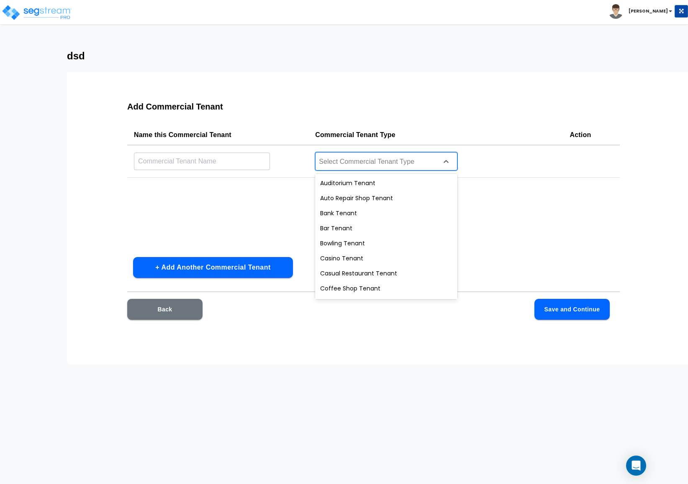 The height and width of the screenshot is (484, 688). What do you see at coordinates (386, 289) in the screenshot?
I see `div: Coffee Shop Tenant` at bounding box center [386, 289].